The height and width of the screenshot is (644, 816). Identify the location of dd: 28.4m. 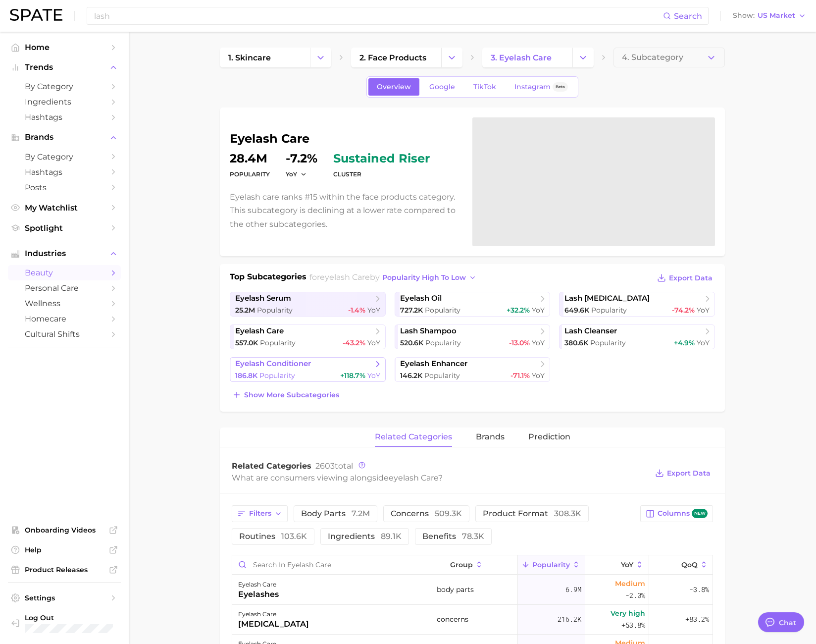
(249, 159).